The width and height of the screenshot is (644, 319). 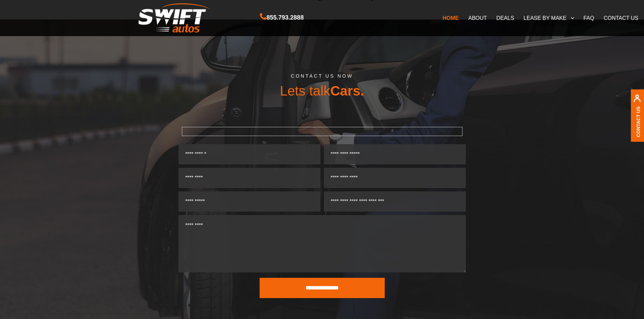 I want to click on form: Contact form, so click(x=322, y=218).